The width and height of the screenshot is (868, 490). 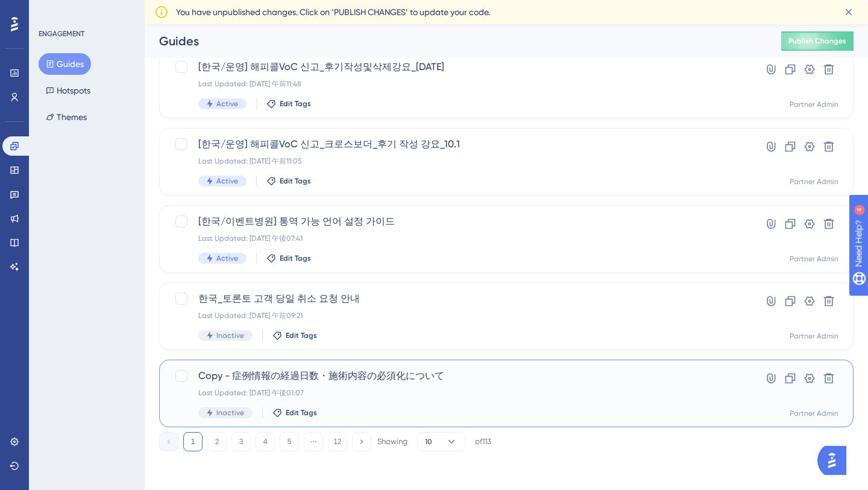 I want to click on button: 4, so click(x=265, y=442).